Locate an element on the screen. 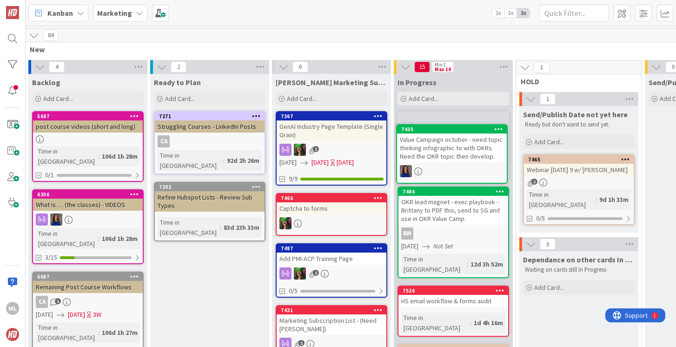 This screenshot has width=676, height=347. span: 0/5 is located at coordinates (541, 218).